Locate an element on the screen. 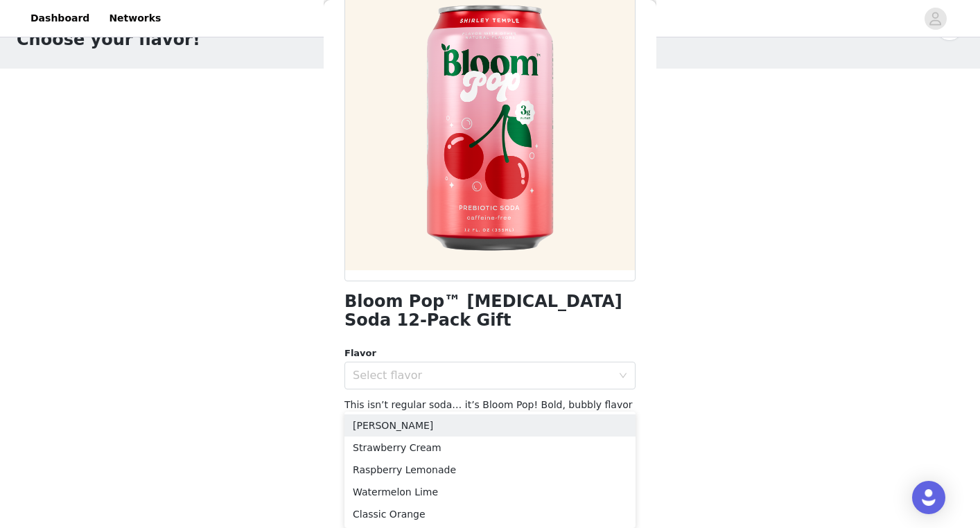  li: Watermelon Lime is located at coordinates (490, 493).